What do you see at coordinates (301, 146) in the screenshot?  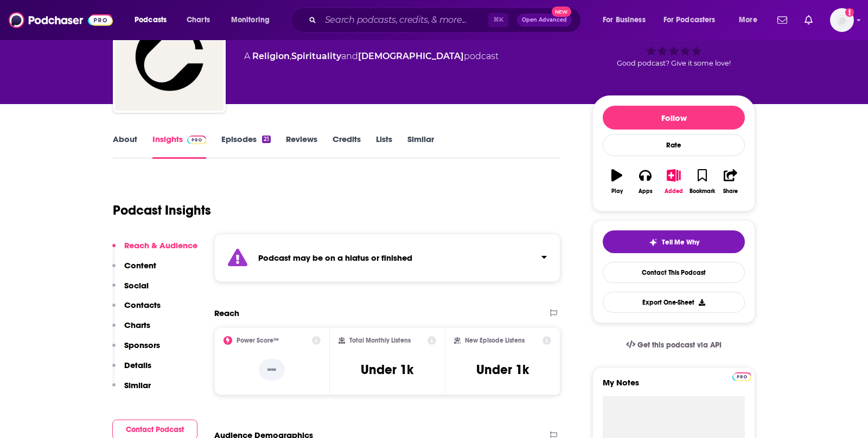 I see `a: Reviews` at bounding box center [301, 146].